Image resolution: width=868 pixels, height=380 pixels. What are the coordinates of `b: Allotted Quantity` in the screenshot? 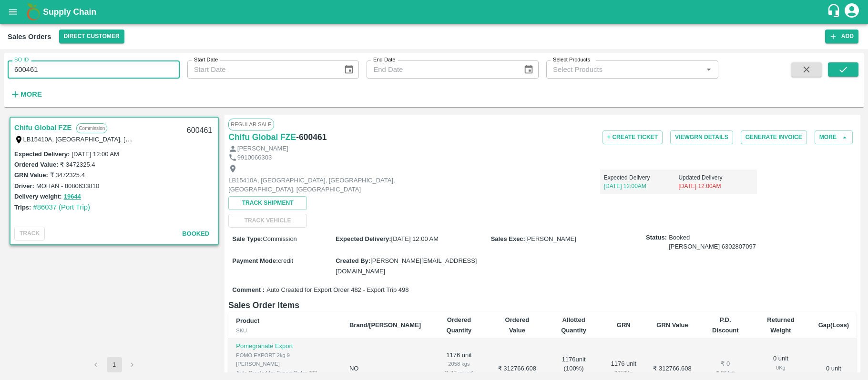 It's located at (573, 325).